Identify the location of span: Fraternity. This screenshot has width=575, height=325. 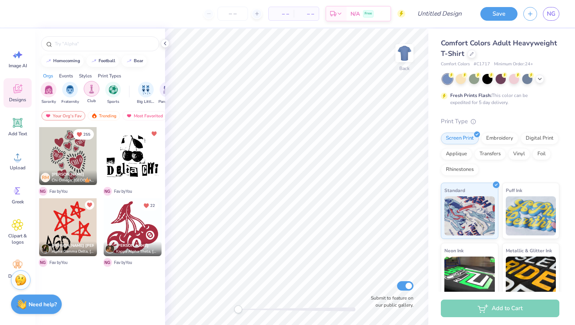
(70, 102).